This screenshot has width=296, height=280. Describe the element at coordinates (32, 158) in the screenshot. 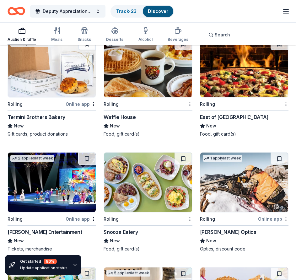

I see `div: 2 applies last week` at that location.